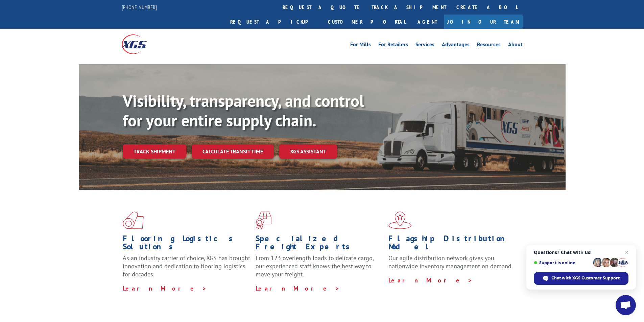 This screenshot has width=644, height=322. What do you see at coordinates (154, 152) in the screenshot?
I see `a: Track shipment` at bounding box center [154, 152].